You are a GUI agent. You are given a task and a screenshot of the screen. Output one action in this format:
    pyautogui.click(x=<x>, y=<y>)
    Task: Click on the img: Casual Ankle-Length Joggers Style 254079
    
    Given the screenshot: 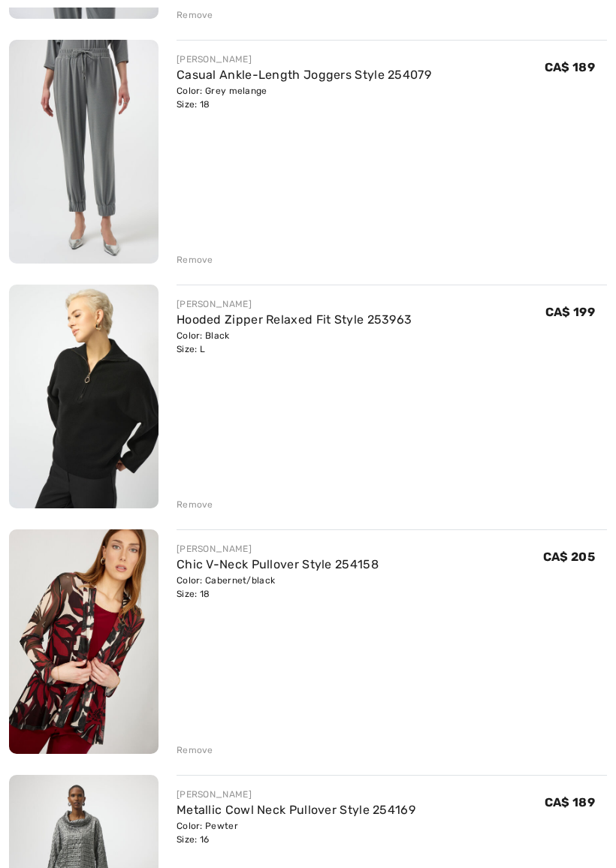 What is the action you would take?
    pyautogui.click(x=83, y=151)
    